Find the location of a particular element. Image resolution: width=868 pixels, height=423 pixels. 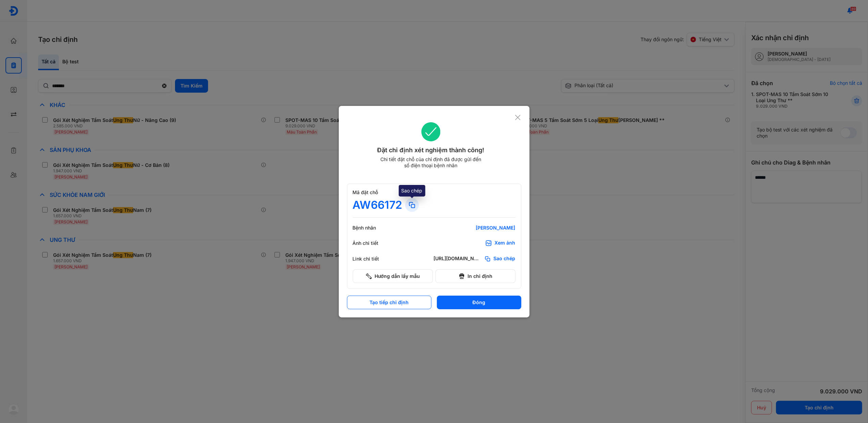

span: Sao chép is located at coordinates (505, 259).